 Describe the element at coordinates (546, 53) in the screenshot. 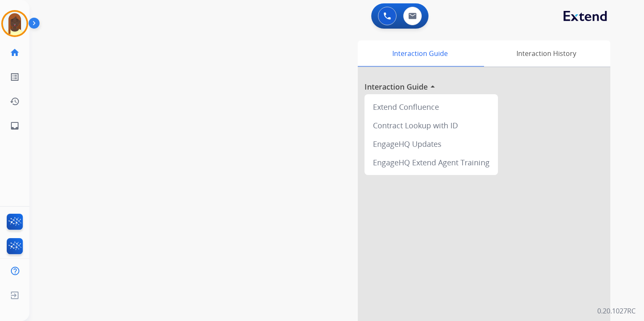

I see `div: Interaction History` at that location.